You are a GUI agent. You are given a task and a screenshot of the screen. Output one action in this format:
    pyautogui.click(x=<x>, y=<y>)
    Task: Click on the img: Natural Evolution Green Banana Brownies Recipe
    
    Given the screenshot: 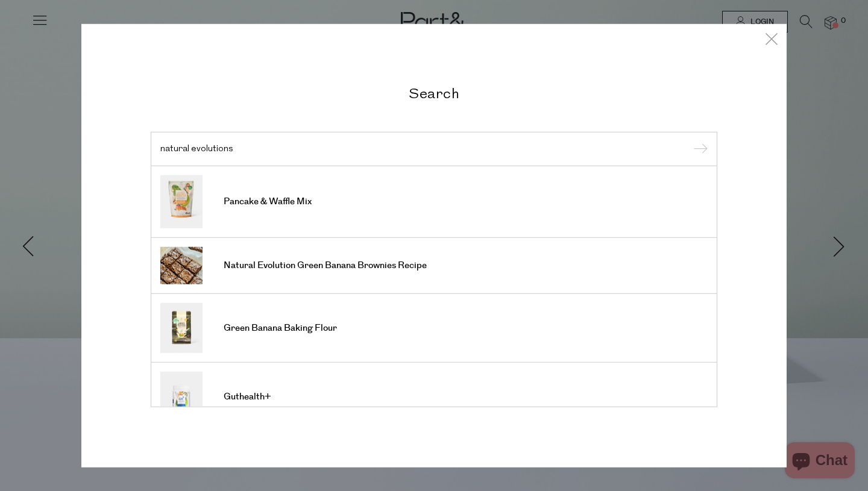 What is the action you would take?
    pyautogui.click(x=182, y=266)
    